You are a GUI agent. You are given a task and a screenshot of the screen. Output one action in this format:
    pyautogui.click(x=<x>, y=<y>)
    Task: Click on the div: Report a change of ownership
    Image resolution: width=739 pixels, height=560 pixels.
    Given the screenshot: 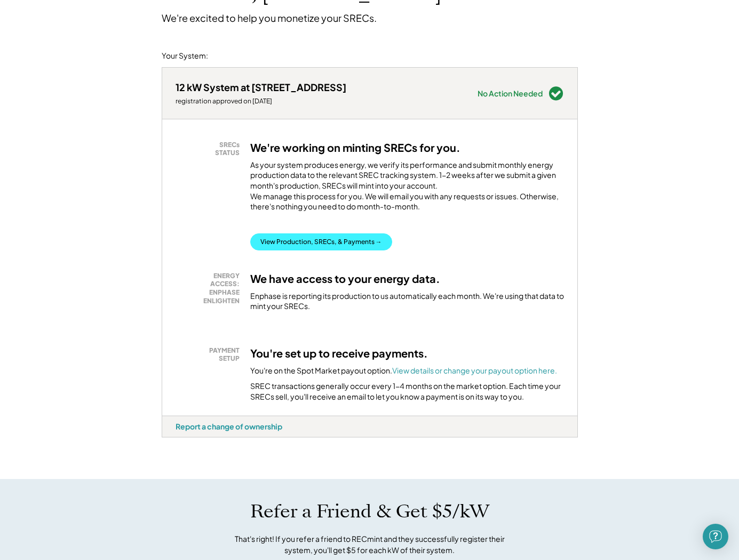 What is the action you would take?
    pyautogui.click(x=229, y=427)
    